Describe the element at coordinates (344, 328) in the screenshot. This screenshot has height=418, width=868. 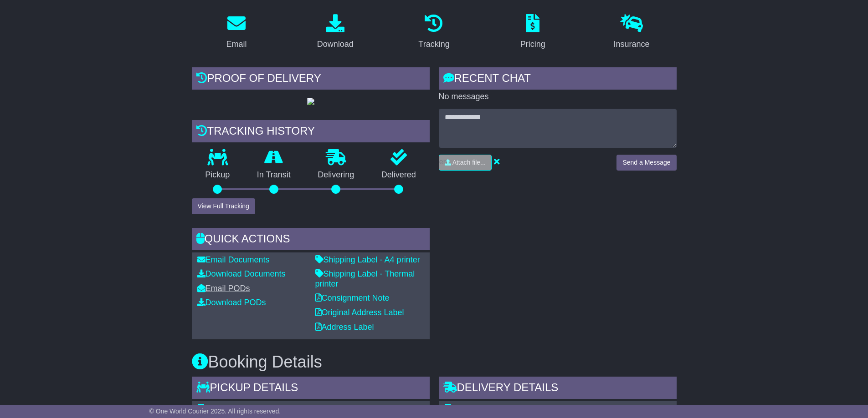
I see `a: Address Label` at that location.